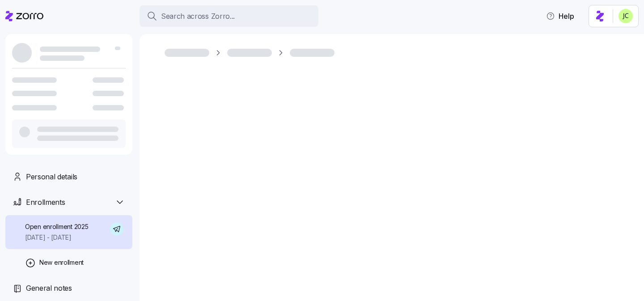 The height and width of the screenshot is (301, 644). What do you see at coordinates (560, 16) in the screenshot?
I see `button: Help` at bounding box center [560, 16].